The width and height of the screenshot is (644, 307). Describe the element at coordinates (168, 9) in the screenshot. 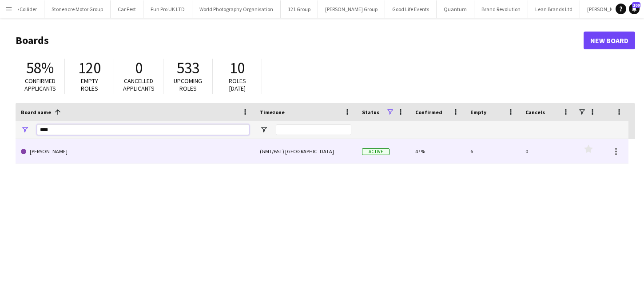

I see `button: Fun Pro UK LTD` at that location.